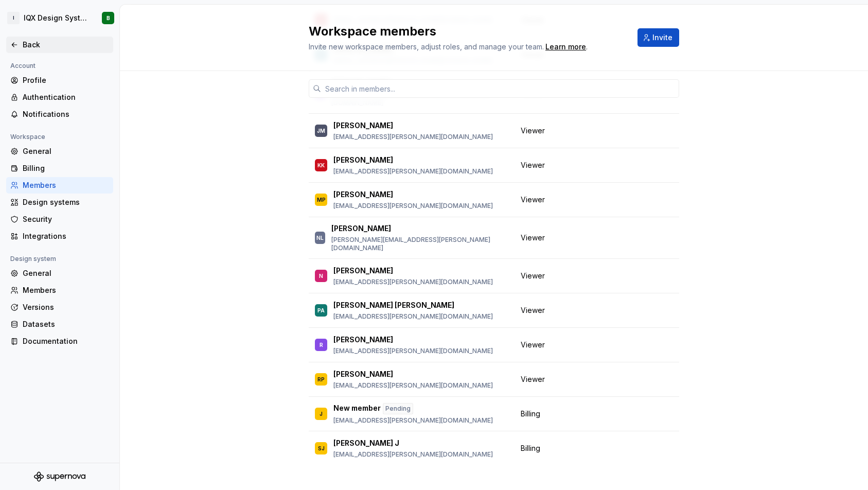 This screenshot has height=490, width=868. What do you see at coordinates (566, 46) in the screenshot?
I see `a: Learn more` at bounding box center [566, 46].